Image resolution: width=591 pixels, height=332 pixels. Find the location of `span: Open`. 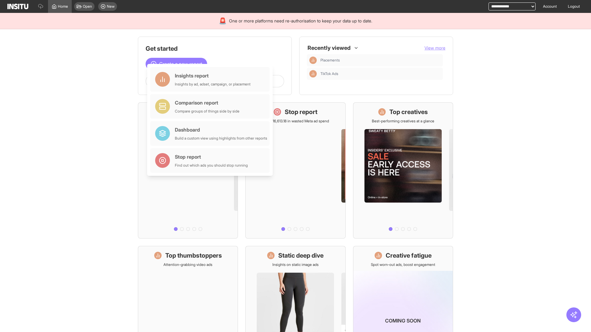

span: Open is located at coordinates (87, 6).